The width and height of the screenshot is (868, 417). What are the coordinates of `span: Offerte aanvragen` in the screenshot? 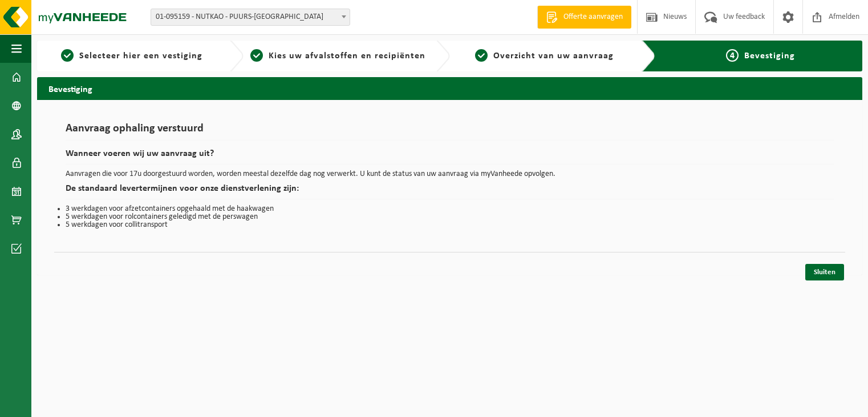 It's located at (594, 17).